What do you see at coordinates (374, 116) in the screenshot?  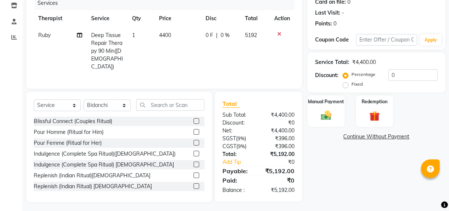 I see `img: _gift.svg` at bounding box center [374, 116].